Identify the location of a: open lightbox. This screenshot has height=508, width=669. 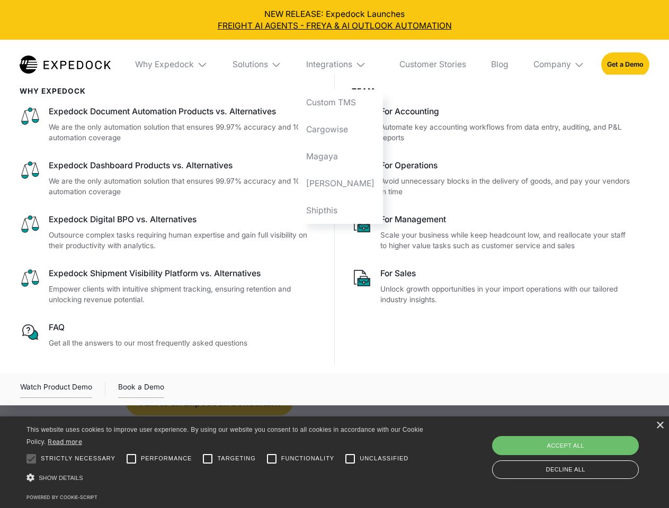
(56, 390).